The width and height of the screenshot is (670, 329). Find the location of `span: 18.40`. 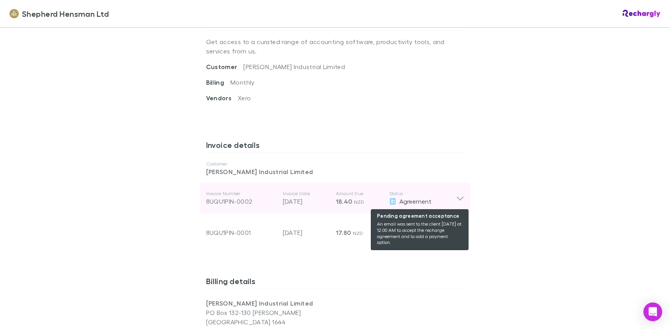

span: 18.40 is located at coordinates (344, 202).